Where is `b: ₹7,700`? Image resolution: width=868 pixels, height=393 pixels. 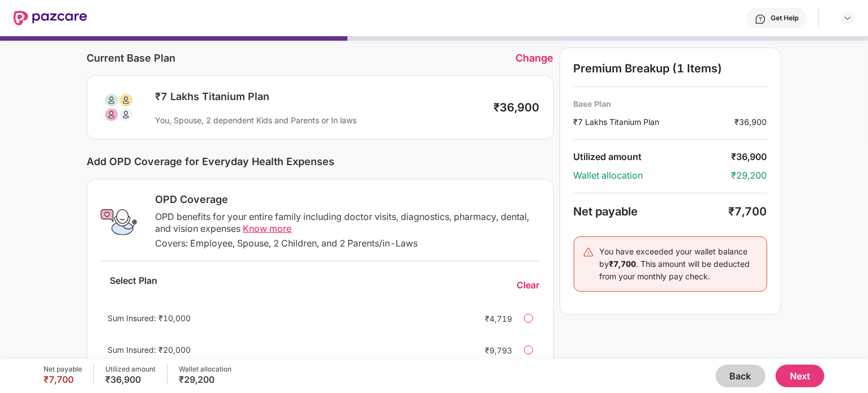 b: ₹7,700 is located at coordinates (623, 264).